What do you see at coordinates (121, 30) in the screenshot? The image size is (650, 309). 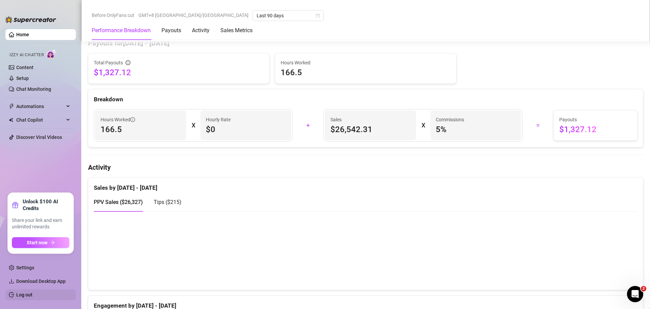 I see `div: Performance Breakdown` at bounding box center [121, 30].